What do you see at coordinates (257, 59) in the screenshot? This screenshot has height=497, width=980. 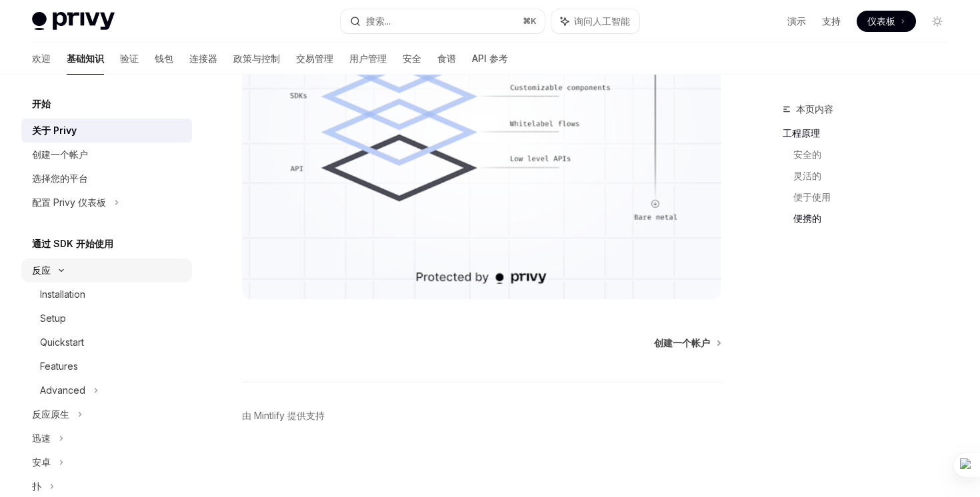 I see `a: 政策与控制` at bounding box center [257, 59].